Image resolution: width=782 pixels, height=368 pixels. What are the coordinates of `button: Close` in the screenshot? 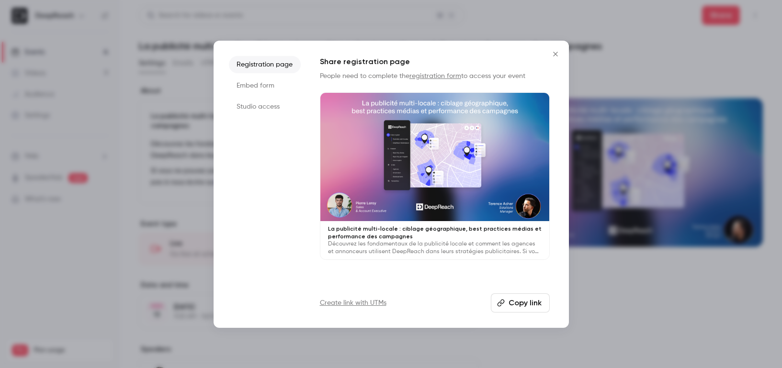 It's located at (556, 54).